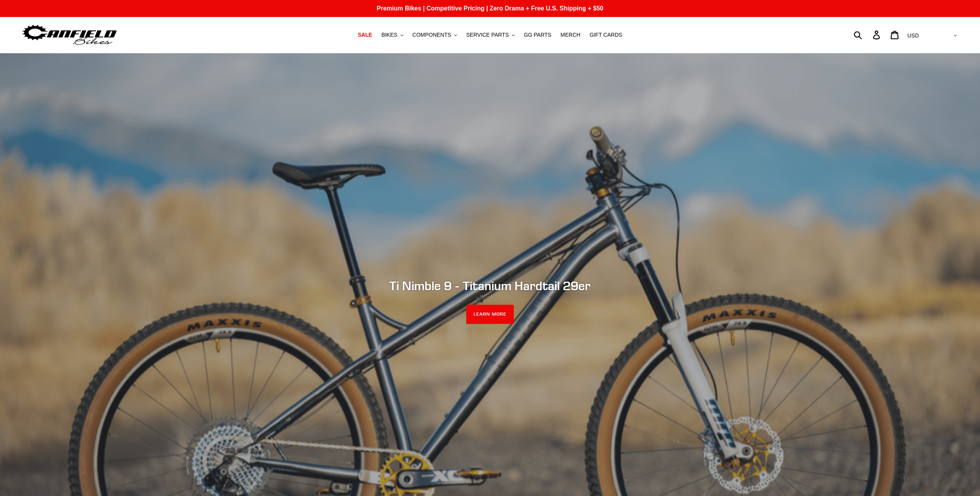 Image resolution: width=980 pixels, height=496 pixels. I want to click on span: SALE, so click(364, 35).